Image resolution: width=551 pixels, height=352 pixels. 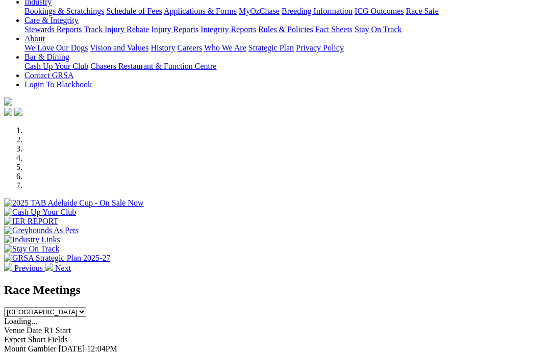 What do you see at coordinates (32, 240) in the screenshot?
I see `img: Industry Links` at bounding box center [32, 240].